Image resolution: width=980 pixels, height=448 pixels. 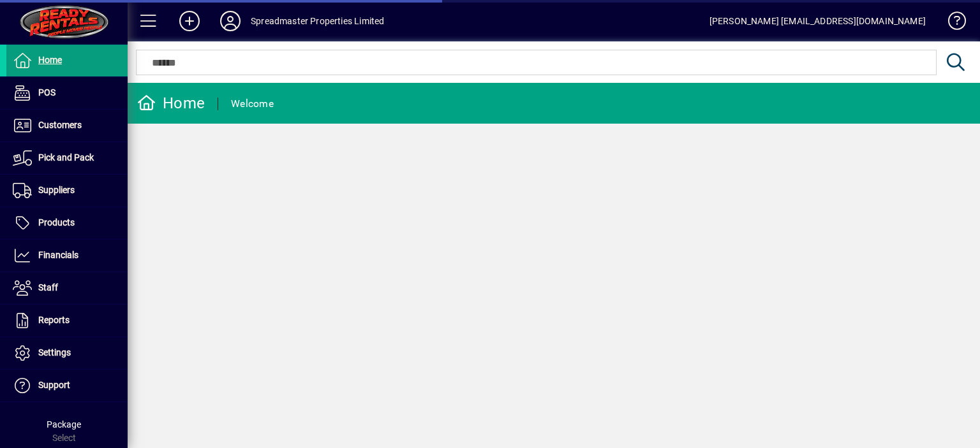 I want to click on a: POS, so click(x=67, y=93).